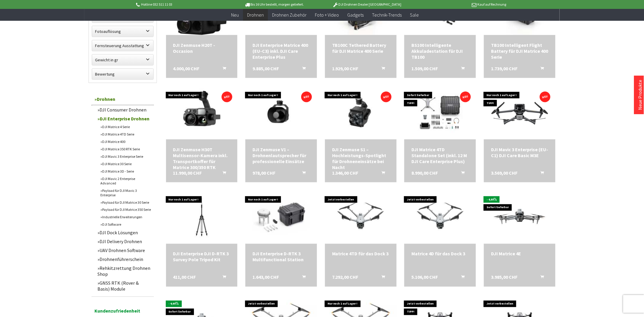 This screenshot has height=317, width=644. I want to click on span: 11.990,00 CHF, so click(187, 173).